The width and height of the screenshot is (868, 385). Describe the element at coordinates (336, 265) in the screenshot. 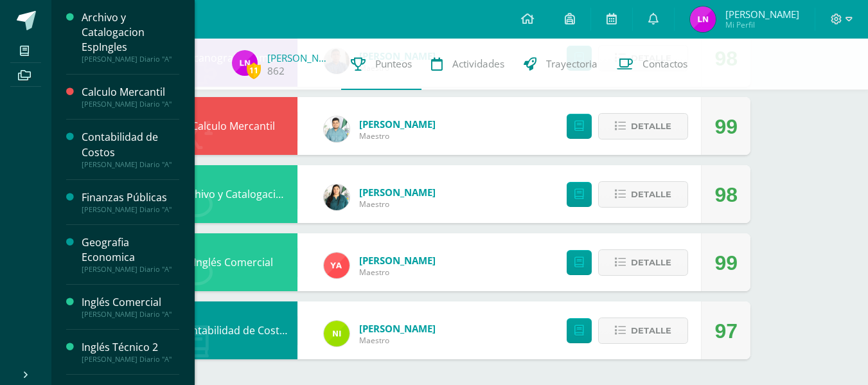

I see `img: 90ee13623fa7c5dbc2270dab131931b4.png` at that location.